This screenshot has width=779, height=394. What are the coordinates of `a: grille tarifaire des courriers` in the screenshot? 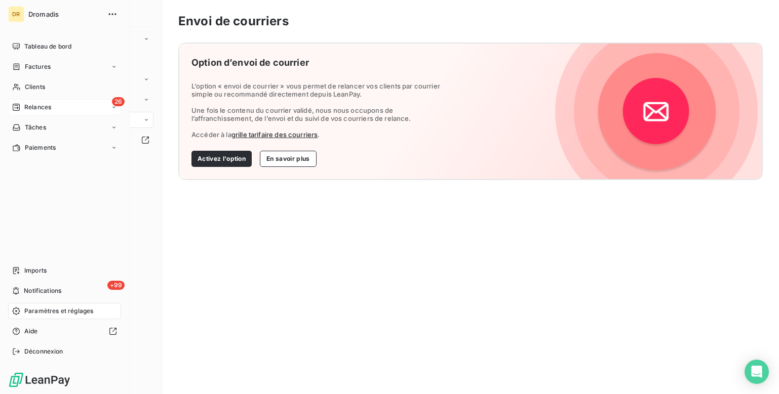 It's located at (274, 135).